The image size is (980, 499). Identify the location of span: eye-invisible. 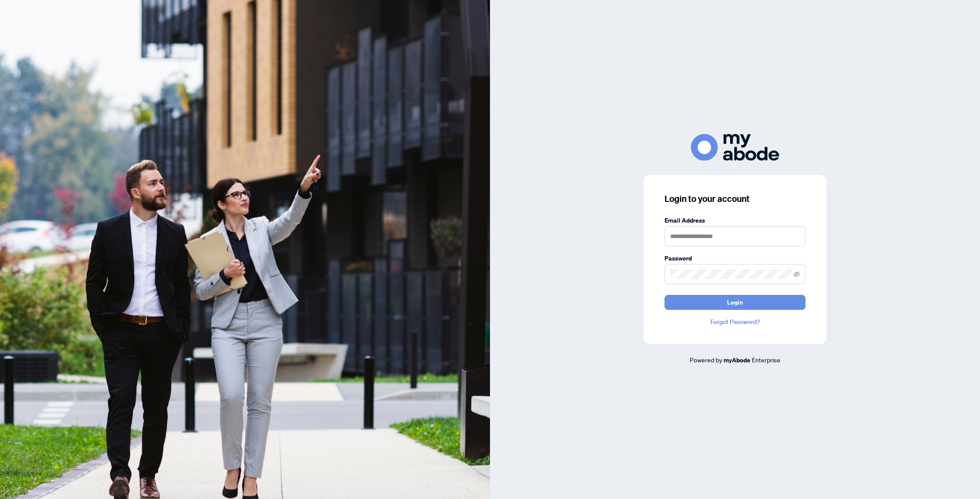
(796, 274).